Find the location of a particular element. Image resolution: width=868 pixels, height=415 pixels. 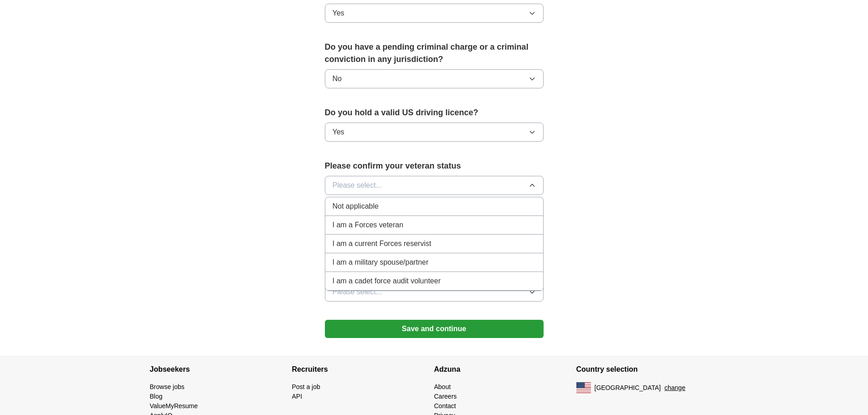

button: Save and continue is located at coordinates (434, 329).